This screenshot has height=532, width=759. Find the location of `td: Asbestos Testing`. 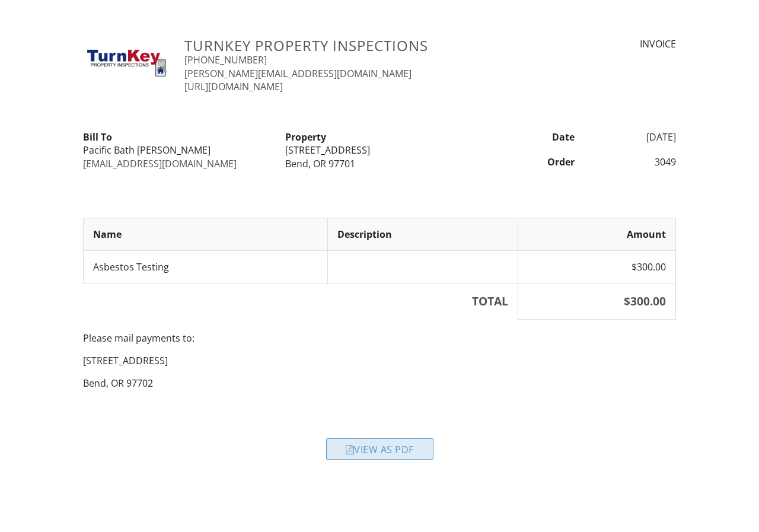

td: Asbestos Testing is located at coordinates (205, 267).